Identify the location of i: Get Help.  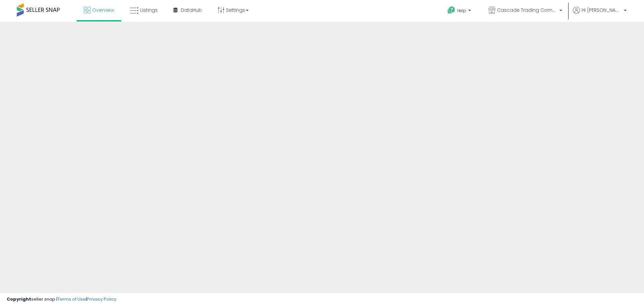
(451, 10).